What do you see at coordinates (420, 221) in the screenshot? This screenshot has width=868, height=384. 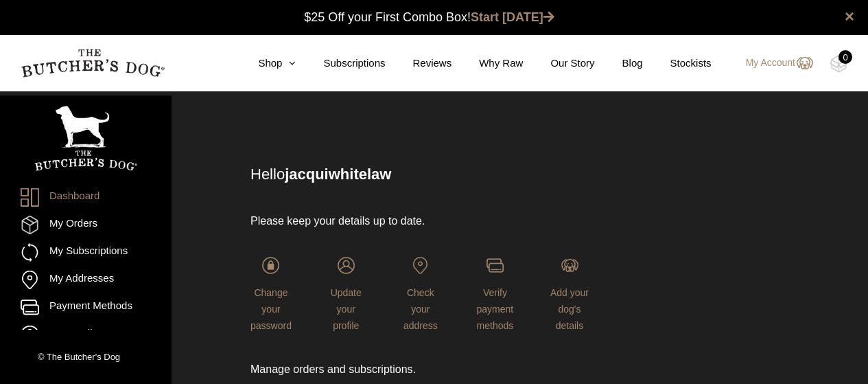 I see `p: Please keep your details up to date.` at bounding box center [420, 221].